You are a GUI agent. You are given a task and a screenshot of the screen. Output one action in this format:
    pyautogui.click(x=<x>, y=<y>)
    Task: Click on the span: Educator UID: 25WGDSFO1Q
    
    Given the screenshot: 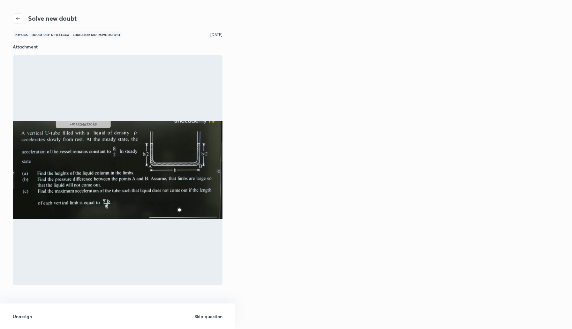 What is the action you would take?
    pyautogui.click(x=96, y=35)
    